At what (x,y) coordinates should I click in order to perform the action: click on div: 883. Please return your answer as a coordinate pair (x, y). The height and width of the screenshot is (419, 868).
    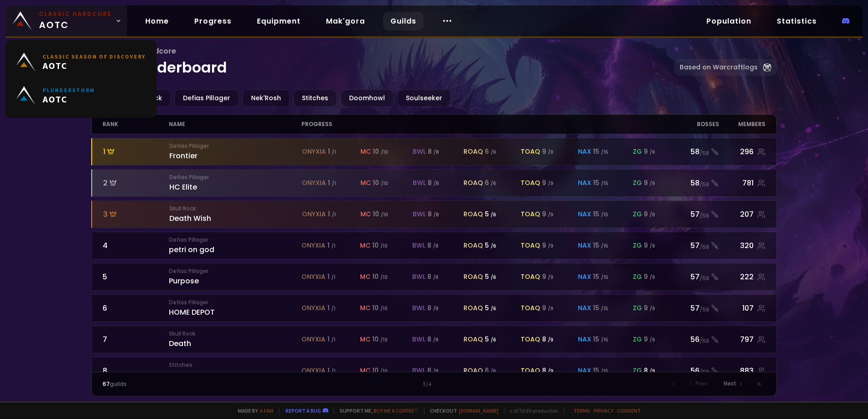
    Looking at the image, I should click on (742, 371).